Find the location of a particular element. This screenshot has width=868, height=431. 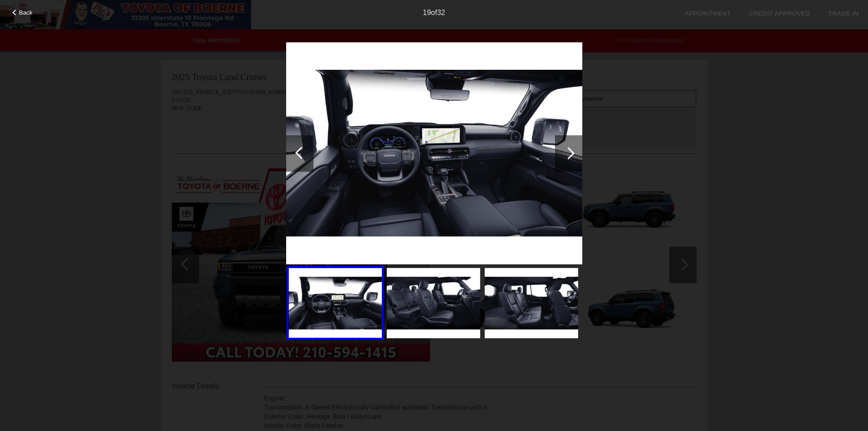

span: 19 is located at coordinates (427, 12).